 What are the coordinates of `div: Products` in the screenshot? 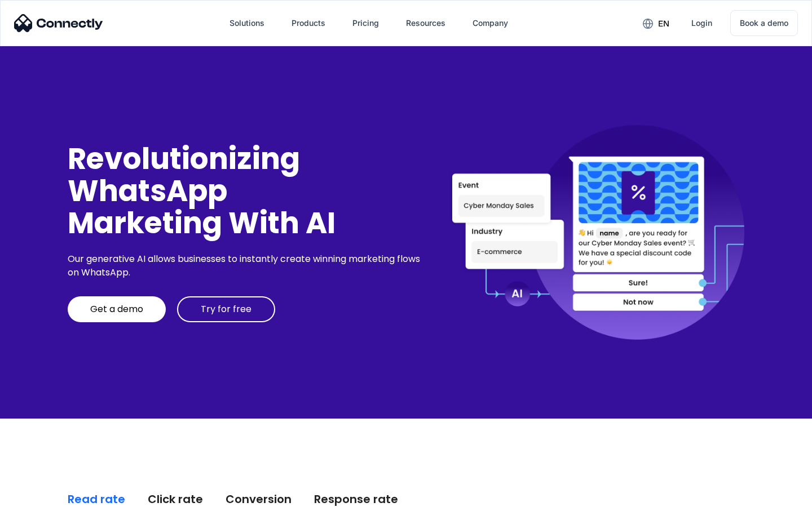 It's located at (308, 23).